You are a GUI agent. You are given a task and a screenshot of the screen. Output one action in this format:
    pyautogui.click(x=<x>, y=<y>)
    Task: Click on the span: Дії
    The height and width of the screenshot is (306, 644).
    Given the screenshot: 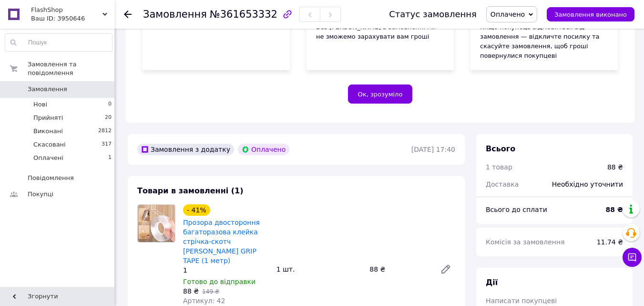 What is the action you would take?
    pyautogui.click(x=491, y=282)
    